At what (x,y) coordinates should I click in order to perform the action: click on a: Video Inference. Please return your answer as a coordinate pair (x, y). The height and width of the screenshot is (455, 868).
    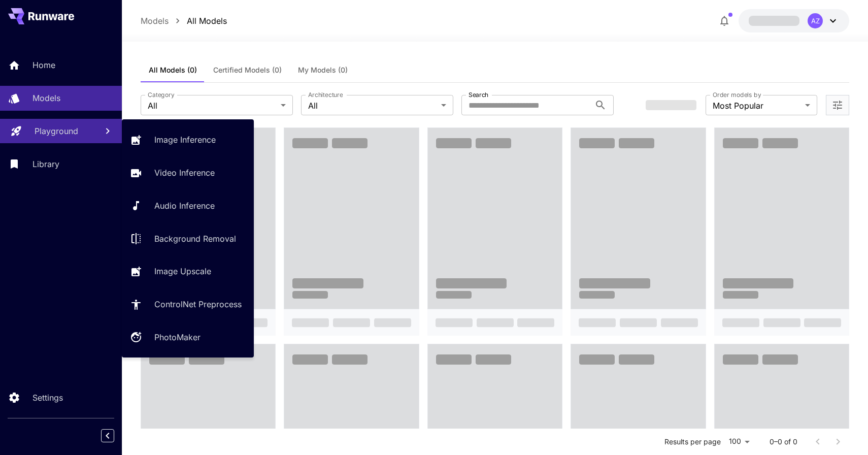
    Looking at the image, I should click on (188, 172).